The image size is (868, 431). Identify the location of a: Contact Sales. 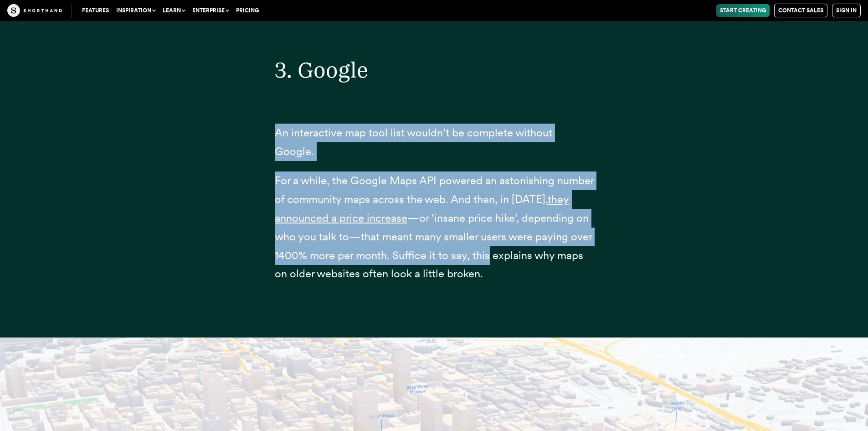
(801, 11).